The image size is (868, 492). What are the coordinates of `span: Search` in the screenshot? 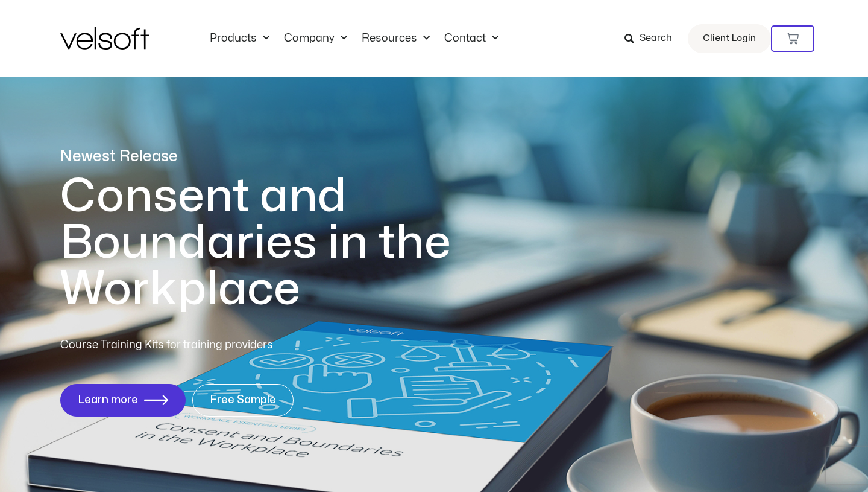 It's located at (656, 39).